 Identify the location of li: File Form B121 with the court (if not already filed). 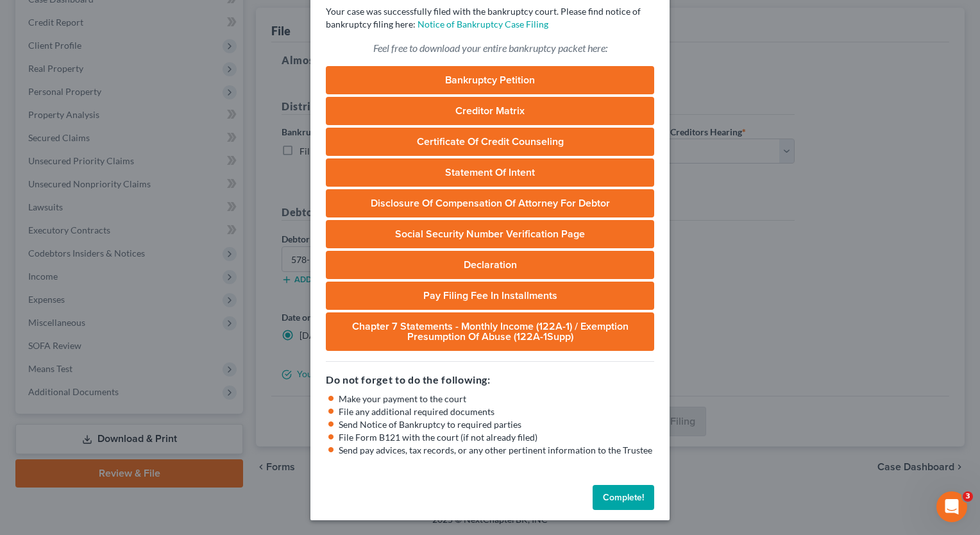
(497, 437).